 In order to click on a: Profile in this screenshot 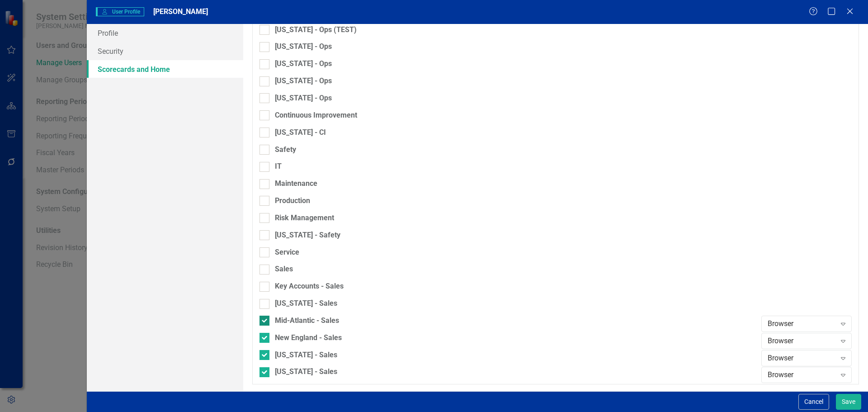, I will do `click(165, 33)`.